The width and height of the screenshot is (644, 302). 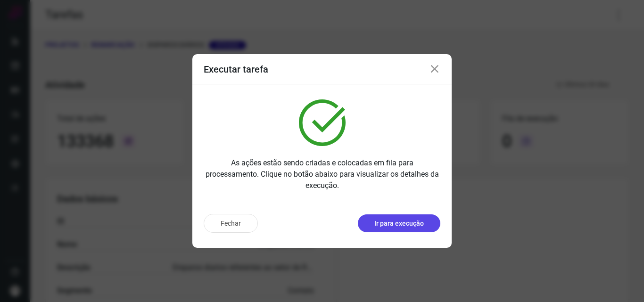 I want to click on button: Ir para execução, so click(x=399, y=223).